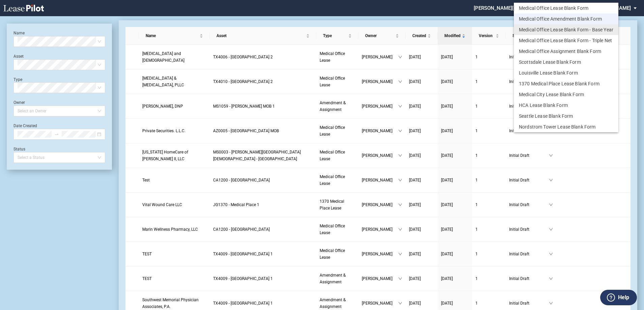 The width and height of the screenshot is (644, 310). I want to click on button: Scottsdale Lease Blank Form, so click(566, 62).